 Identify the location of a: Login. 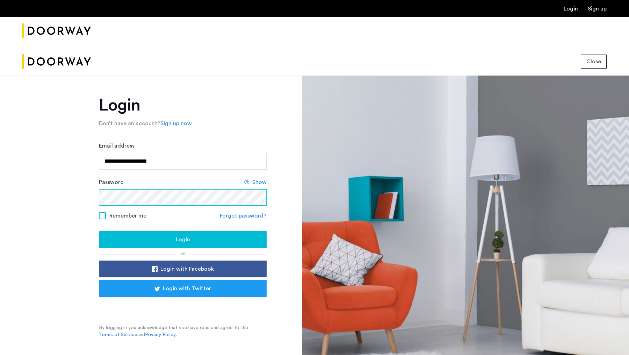
(571, 9).